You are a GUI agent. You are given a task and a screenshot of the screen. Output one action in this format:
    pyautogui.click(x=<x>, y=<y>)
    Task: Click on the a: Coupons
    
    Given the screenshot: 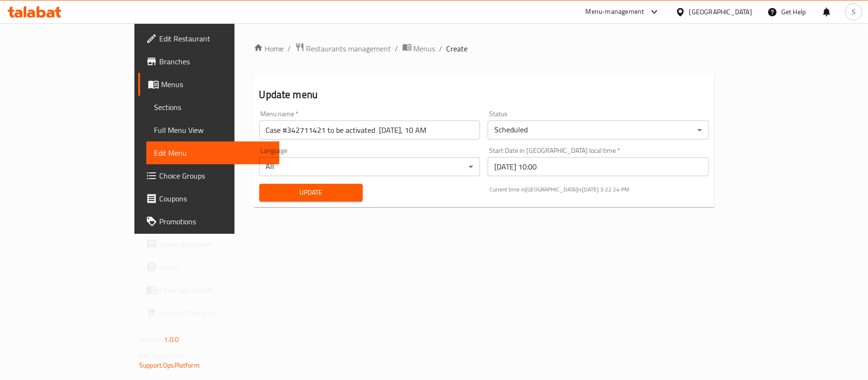 What is the action you would take?
    pyautogui.click(x=208, y=199)
    